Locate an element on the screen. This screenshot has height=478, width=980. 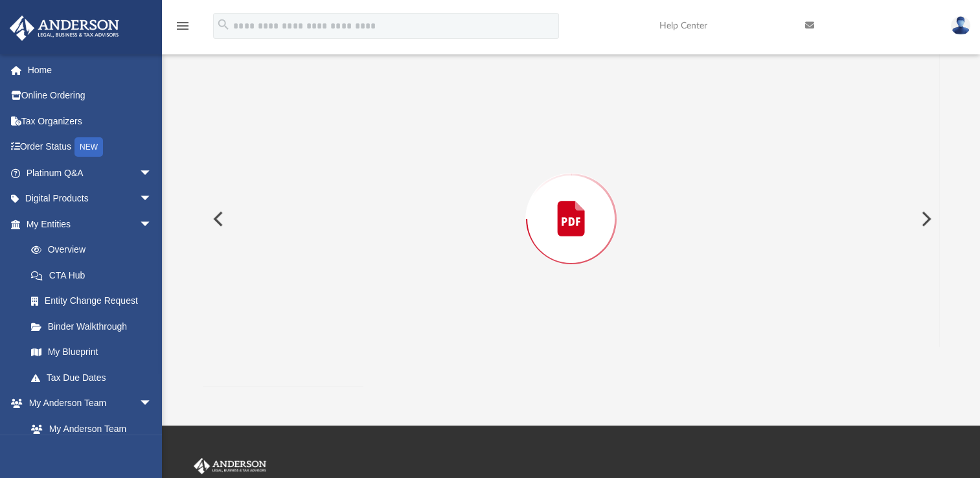
a: Binder Walkthrough is located at coordinates (94, 326).